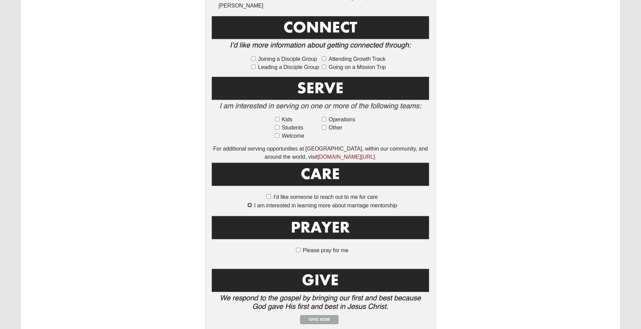  I want to click on span: Joining a Disciple Group, so click(287, 59).